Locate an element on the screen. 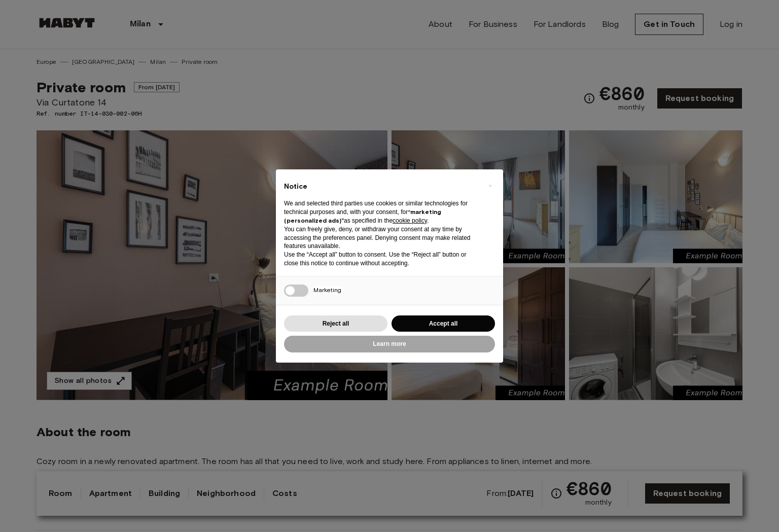 Image resolution: width=779 pixels, height=532 pixels. h2: Notice is located at coordinates (381, 187).